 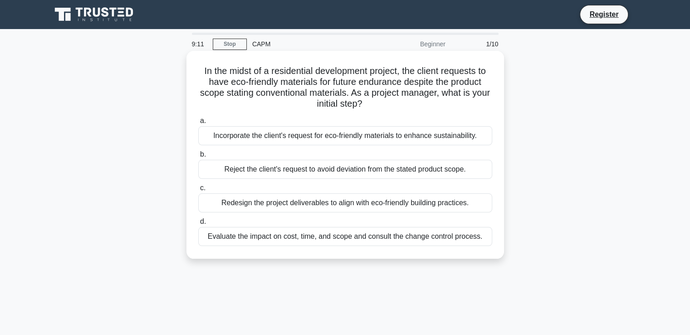 What do you see at coordinates (345, 203) in the screenshot?
I see `div: Redesign the project deliverables to align with eco-friendly building practices.` at bounding box center [345, 203].